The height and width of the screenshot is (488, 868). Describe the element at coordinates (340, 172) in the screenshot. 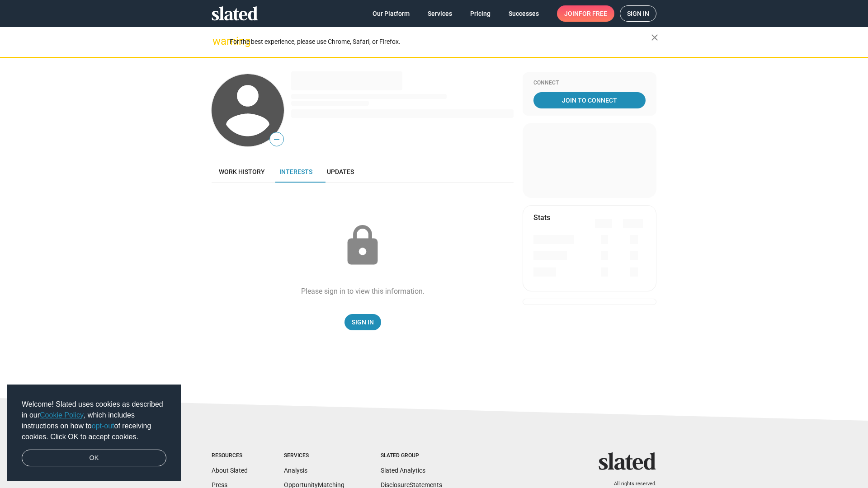

I see `a: Updates` at that location.